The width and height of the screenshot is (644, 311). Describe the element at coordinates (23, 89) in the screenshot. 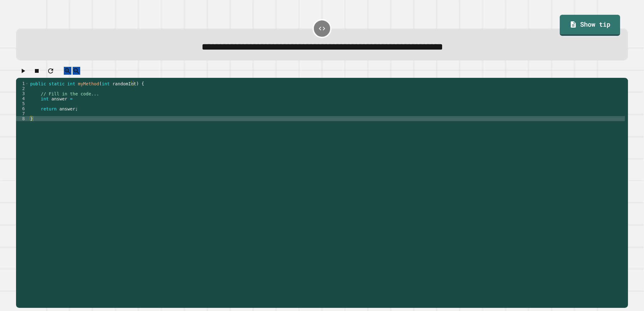

I see `div: 2` at that location.